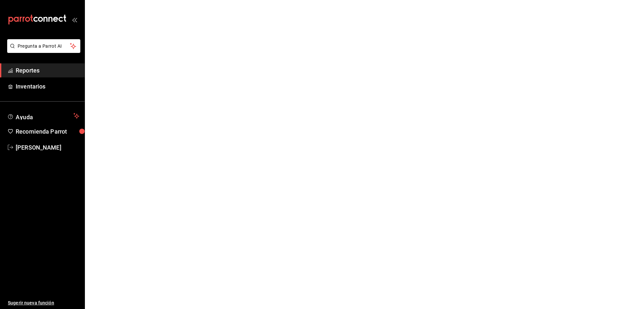 This screenshot has height=309, width=622. What do you see at coordinates (43, 303) in the screenshot?
I see `span: Sugerir nueva función` at bounding box center [43, 303].